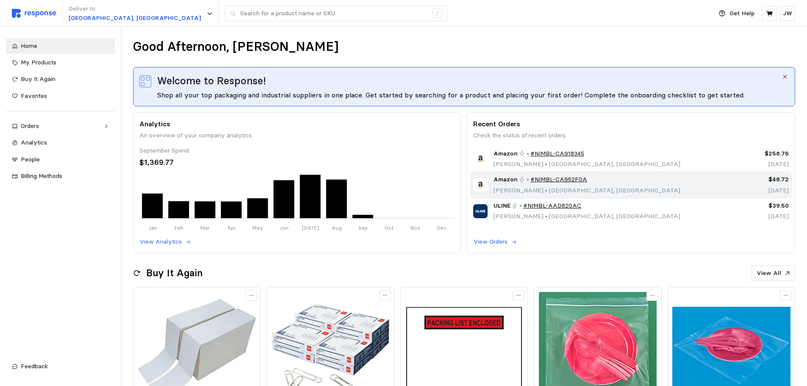  What do you see at coordinates (773, 273) in the screenshot?
I see `button: View All` at bounding box center [773, 273].